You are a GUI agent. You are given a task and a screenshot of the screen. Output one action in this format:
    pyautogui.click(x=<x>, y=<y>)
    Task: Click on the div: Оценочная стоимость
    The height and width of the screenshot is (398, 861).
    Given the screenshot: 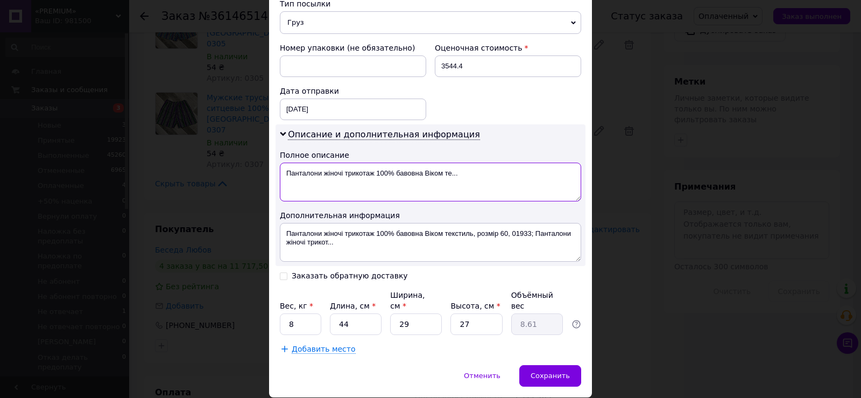 What is the action you would take?
    pyautogui.click(x=508, y=48)
    